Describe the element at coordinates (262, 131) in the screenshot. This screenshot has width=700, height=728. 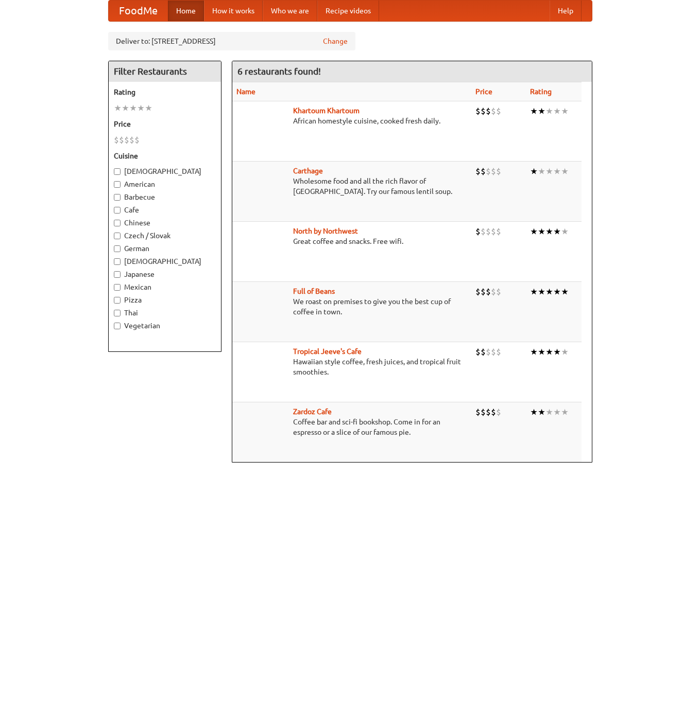
I see `img: khartoum.jpg` at that location.